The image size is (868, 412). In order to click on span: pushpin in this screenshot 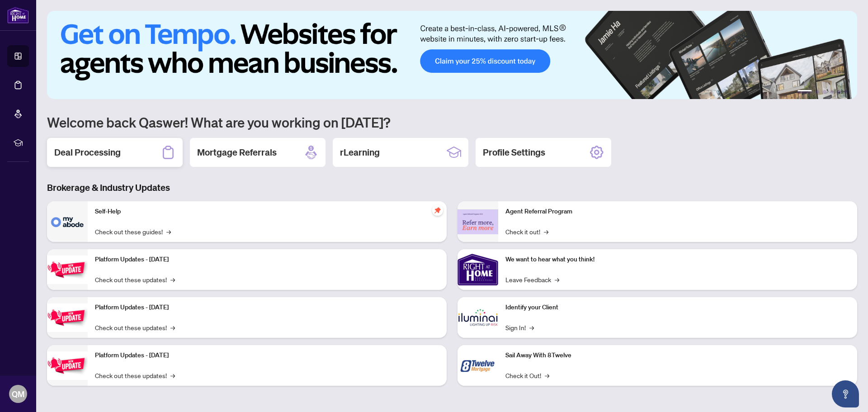, I will do `click(438, 211)`.